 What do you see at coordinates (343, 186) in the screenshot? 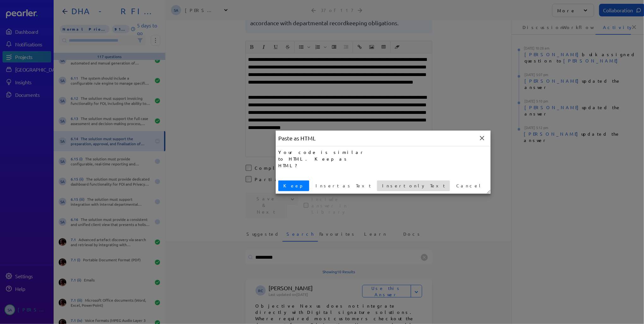
I see `button: Insert as Text` at bounding box center [343, 186].